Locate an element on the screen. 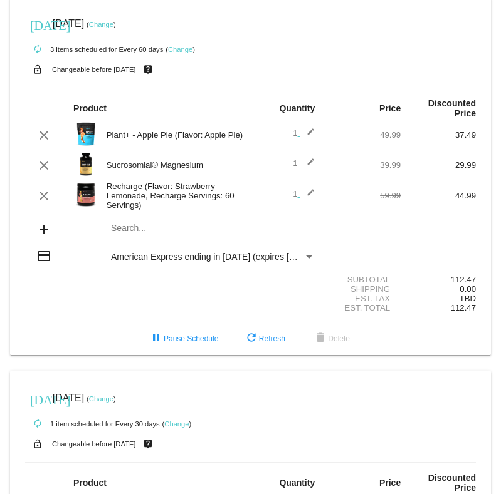  button: Refresh is located at coordinates (264, 339).